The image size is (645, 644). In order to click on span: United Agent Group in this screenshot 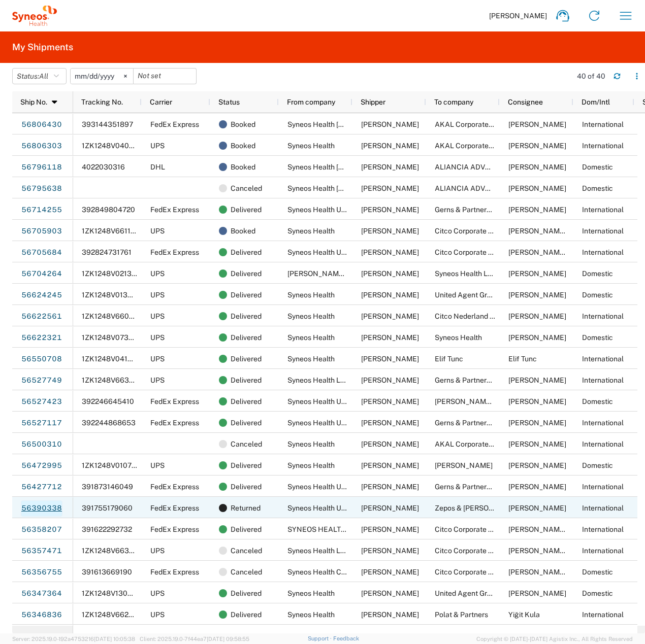, I will do `click(467, 295)`.